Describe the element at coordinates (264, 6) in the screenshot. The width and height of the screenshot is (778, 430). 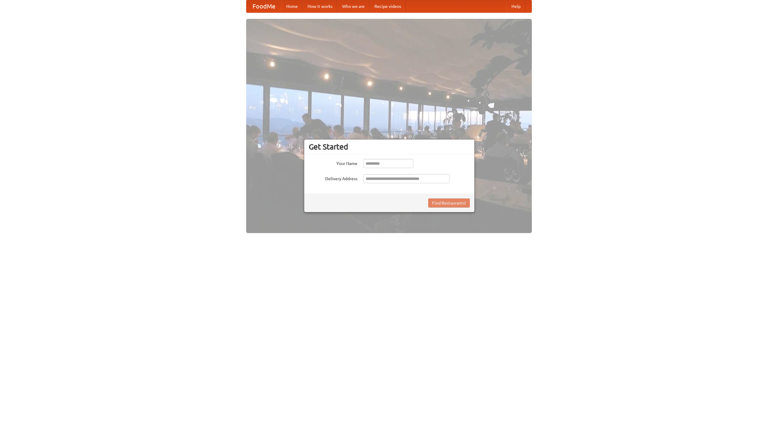
I see `a: FoodMe` at that location.